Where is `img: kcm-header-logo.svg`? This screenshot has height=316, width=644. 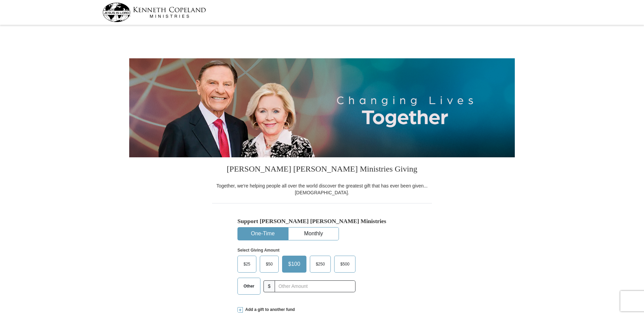 img: kcm-header-logo.svg is located at coordinates (154, 12).